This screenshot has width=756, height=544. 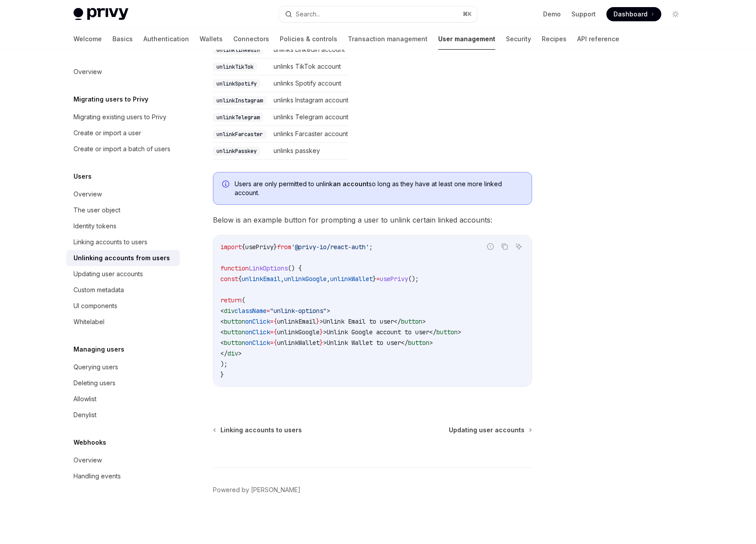 What do you see at coordinates (467, 39) in the screenshot?
I see `a: User management` at bounding box center [467, 39].